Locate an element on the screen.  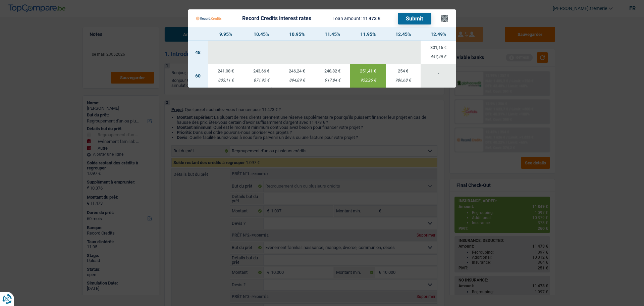
th: 11.95% is located at coordinates (368, 34).